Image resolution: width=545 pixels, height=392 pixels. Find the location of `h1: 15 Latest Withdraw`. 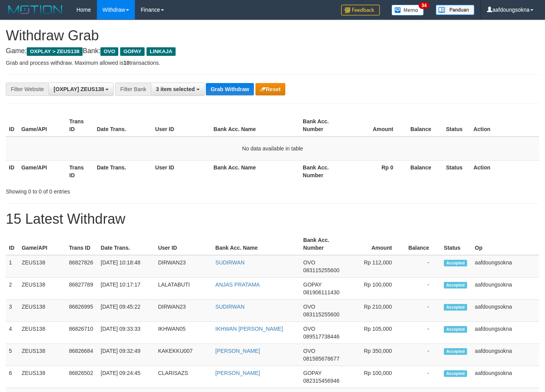

h1: 15 Latest Withdraw is located at coordinates (272, 219).